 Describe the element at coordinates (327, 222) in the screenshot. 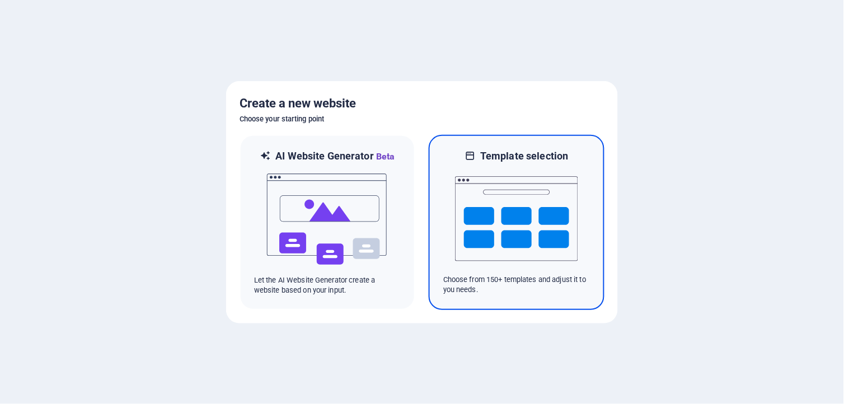

I see `div: AI Website GeneratorBetaaiLet the AI Website Generator create a website based on your input.` at that location.